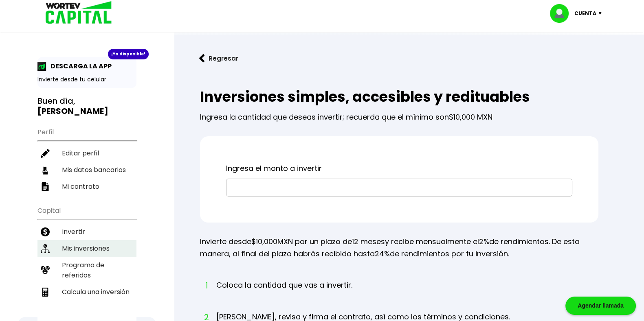 Image resolution: width=644 pixels, height=321 pixels. Describe the element at coordinates (128, 54) in the screenshot. I see `div: ¡Ya disponible!` at that location.